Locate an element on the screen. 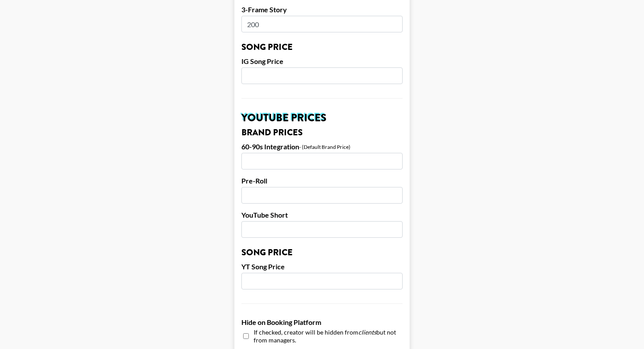  h3: Brand Prices is located at coordinates (322, 133).